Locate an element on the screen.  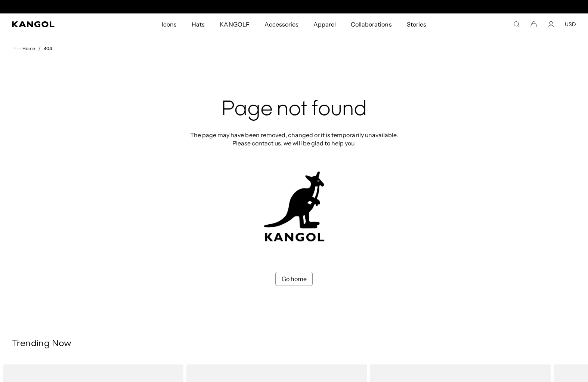
span: Apparel is located at coordinates (325, 24).